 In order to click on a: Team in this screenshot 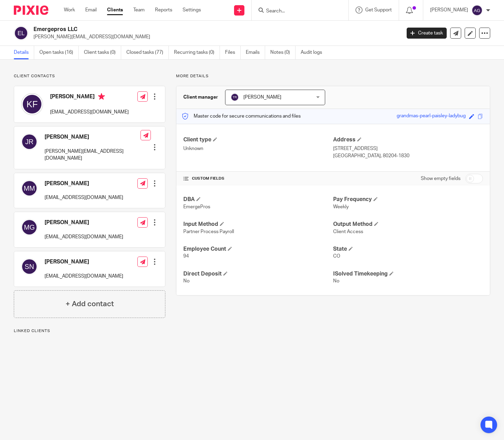, I will do `click(138, 10)`.